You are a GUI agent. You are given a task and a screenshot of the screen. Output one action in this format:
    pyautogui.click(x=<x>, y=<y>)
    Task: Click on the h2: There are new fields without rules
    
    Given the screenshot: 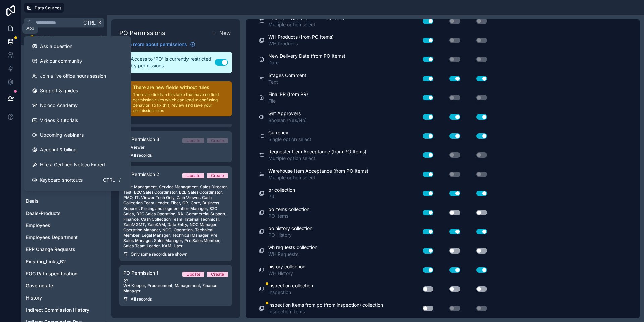 What is the action you would take?
    pyautogui.click(x=181, y=87)
    